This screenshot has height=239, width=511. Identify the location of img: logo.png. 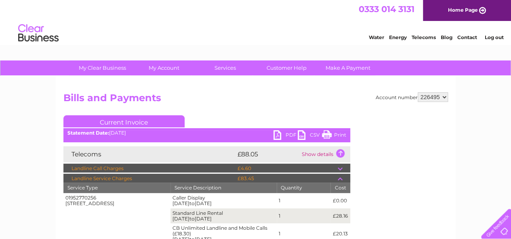
(38, 33).